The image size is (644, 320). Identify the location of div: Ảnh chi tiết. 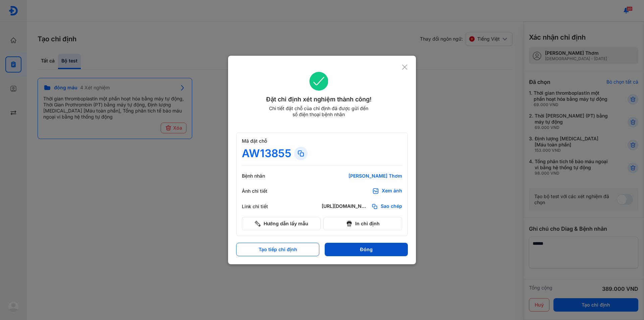
(262, 191).